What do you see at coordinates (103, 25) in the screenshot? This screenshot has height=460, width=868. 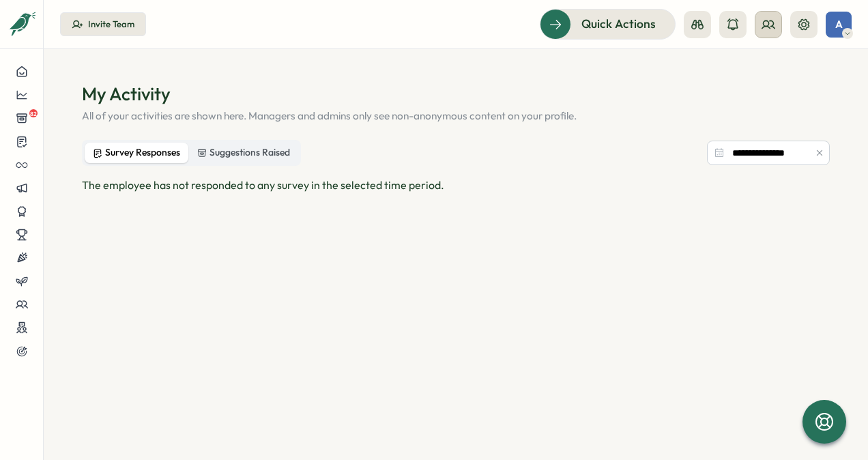 I see `button: Invite Team` at bounding box center [103, 25].